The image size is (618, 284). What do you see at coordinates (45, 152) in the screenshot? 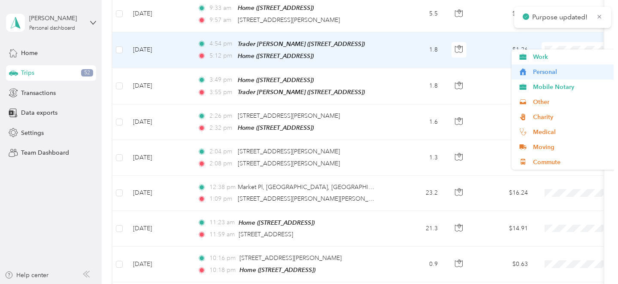
I see `span: Team Dashboard` at bounding box center [45, 152].